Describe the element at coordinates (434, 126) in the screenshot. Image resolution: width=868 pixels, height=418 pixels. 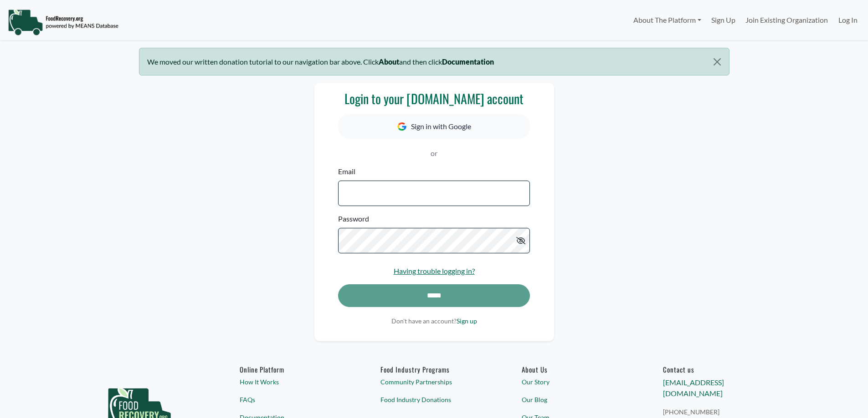
I see `button: Sign in with Google` at that location.